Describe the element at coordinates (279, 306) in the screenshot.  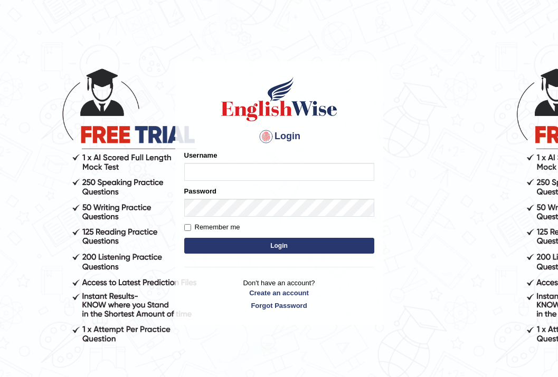
I see `a: Forgot Password` at that location.